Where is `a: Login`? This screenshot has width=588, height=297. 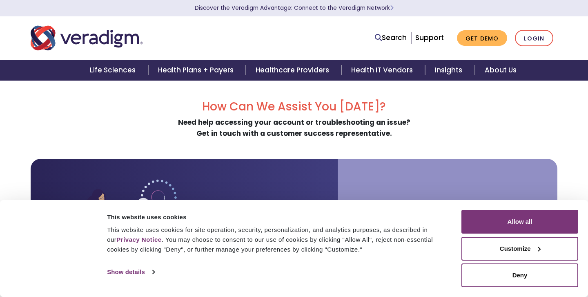 a: Login is located at coordinates (534, 38).